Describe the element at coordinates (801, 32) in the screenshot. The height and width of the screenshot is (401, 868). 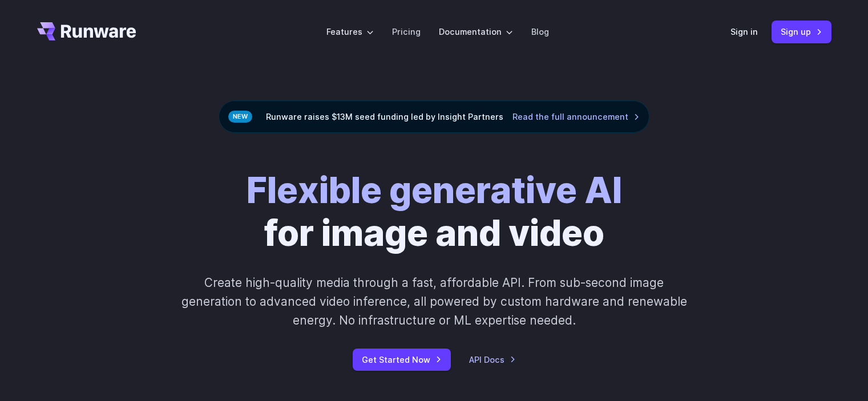
I see `a: Sign up` at that location.